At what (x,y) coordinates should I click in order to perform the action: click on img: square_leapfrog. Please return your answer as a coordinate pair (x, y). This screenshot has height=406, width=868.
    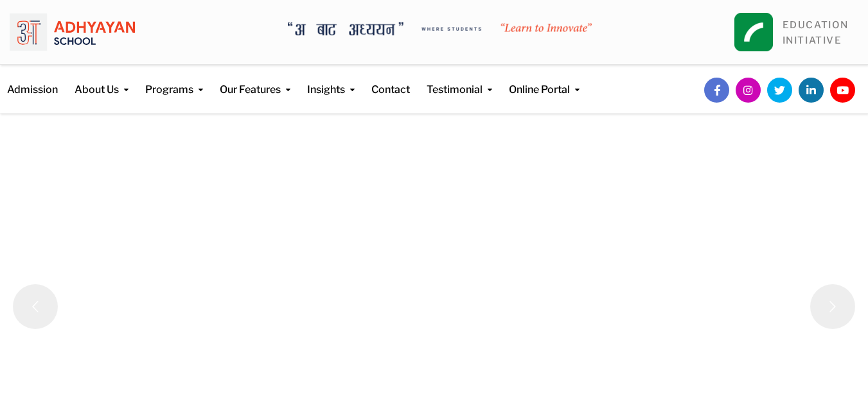
    Looking at the image, I should click on (754, 32).